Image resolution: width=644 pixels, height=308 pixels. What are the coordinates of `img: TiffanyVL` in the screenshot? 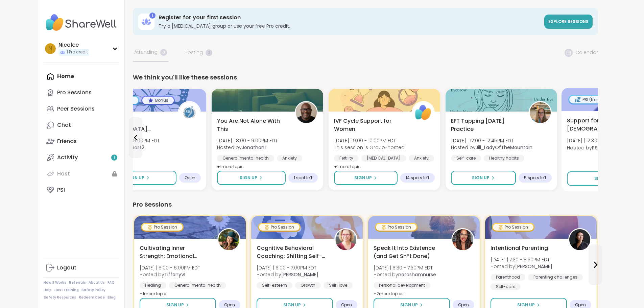 It's located at (229, 239).